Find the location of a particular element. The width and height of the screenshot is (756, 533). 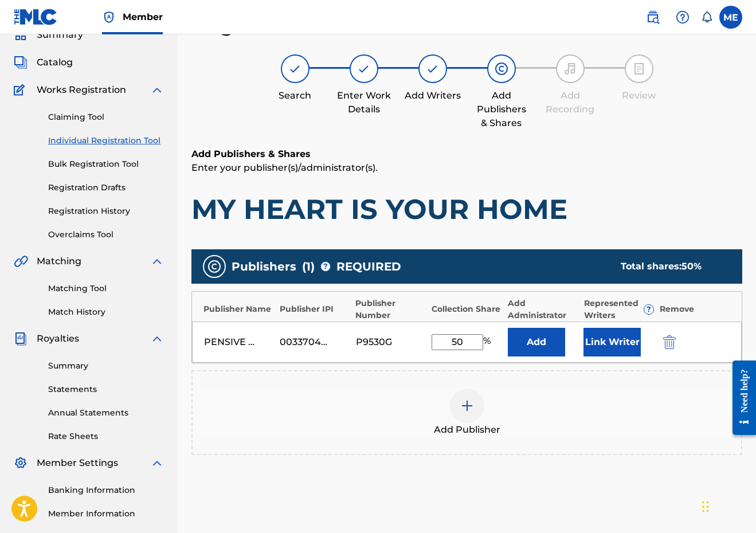

img: Matching is located at coordinates (20, 262).